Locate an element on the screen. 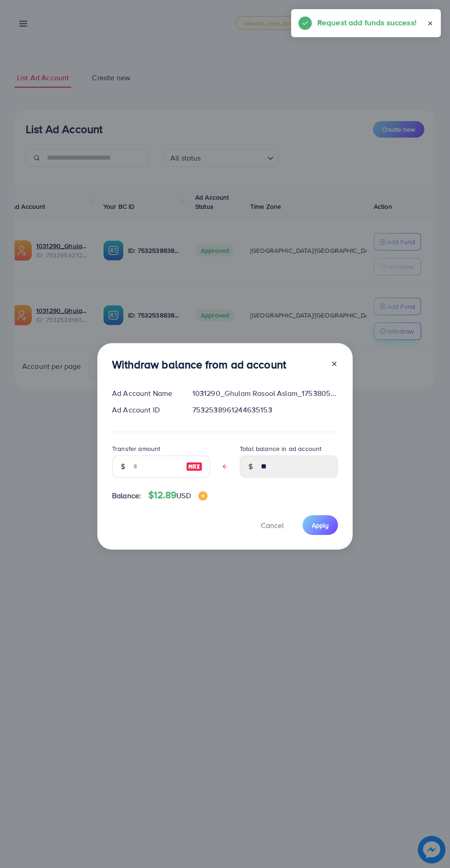 The width and height of the screenshot is (450, 868). button: Cancel is located at coordinates (272, 525).